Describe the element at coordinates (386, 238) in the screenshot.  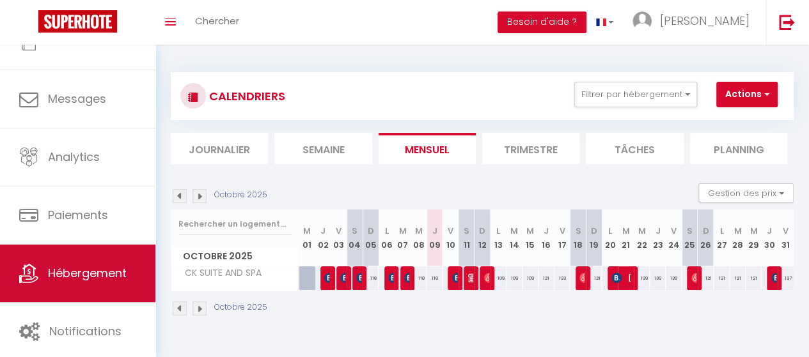
I see `th: 06` at that location.